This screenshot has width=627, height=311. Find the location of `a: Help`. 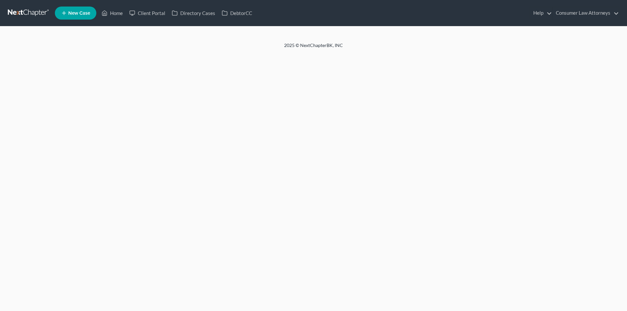

a: Help is located at coordinates (541, 13).